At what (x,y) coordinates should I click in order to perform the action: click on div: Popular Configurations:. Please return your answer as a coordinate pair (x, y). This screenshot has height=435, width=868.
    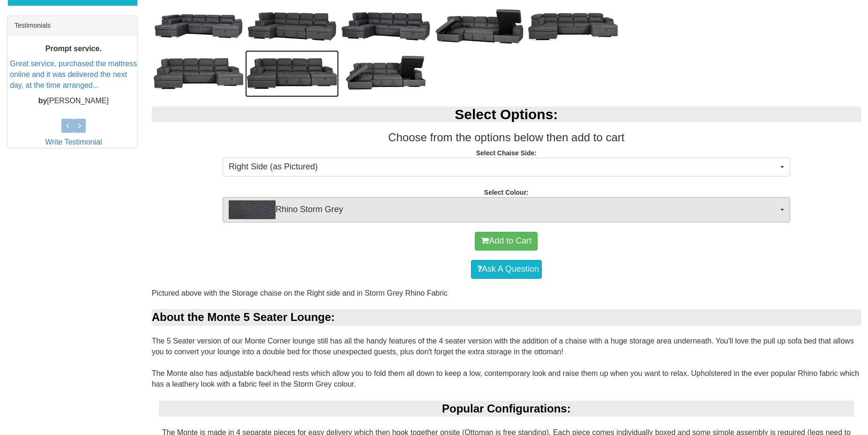
    Looking at the image, I should click on (506, 408).